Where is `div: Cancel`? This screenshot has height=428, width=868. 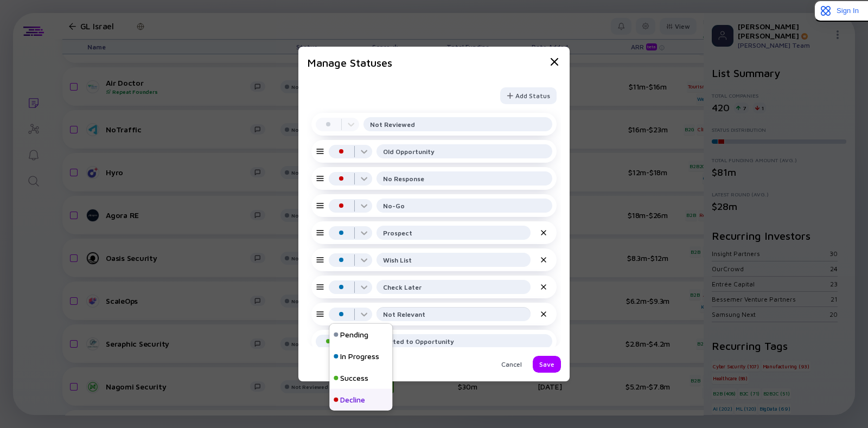
div: Cancel is located at coordinates (512, 364).